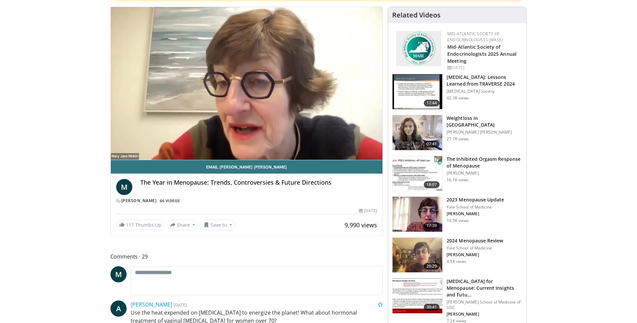 The height and width of the screenshot is (323, 637). Describe the element at coordinates (247, 257) in the screenshot. I see `span: Comments 29` at that location.